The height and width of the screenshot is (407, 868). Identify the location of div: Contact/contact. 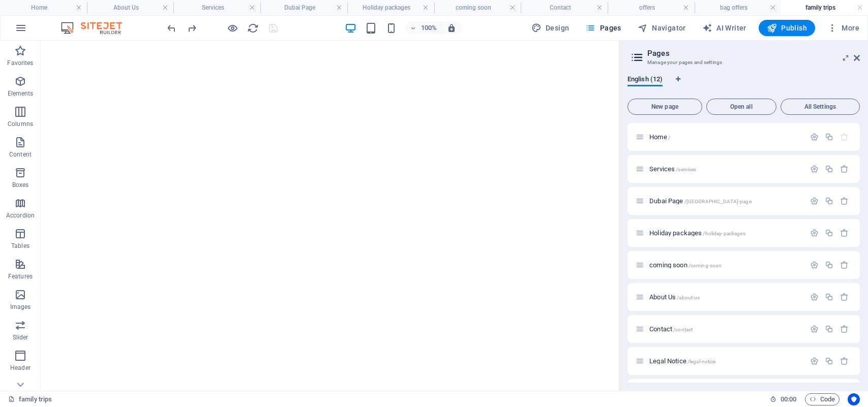
(726, 329).